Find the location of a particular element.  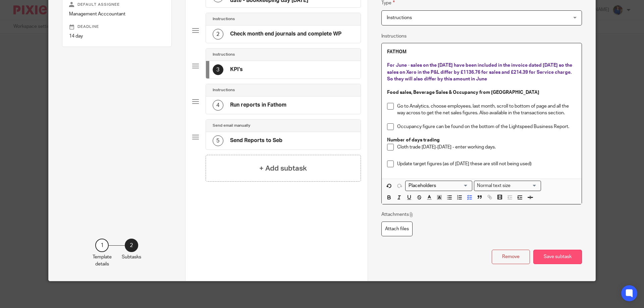

div: Text styles is located at coordinates (507, 186).